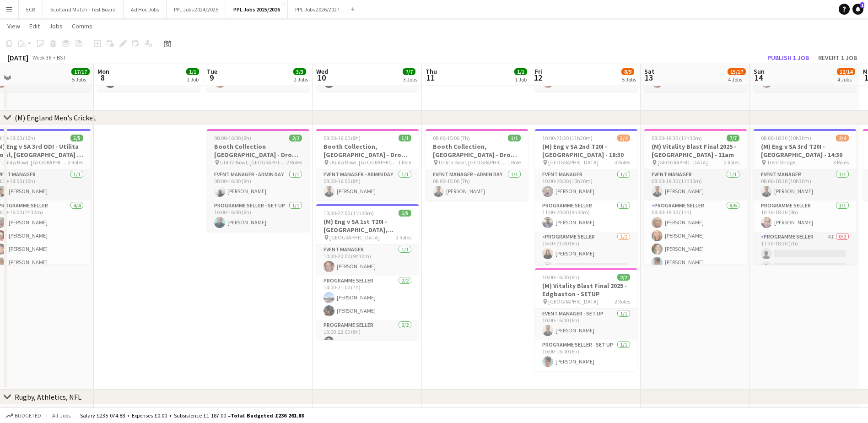  I want to click on button: Ad Hoc Jobs, so click(145, 9).